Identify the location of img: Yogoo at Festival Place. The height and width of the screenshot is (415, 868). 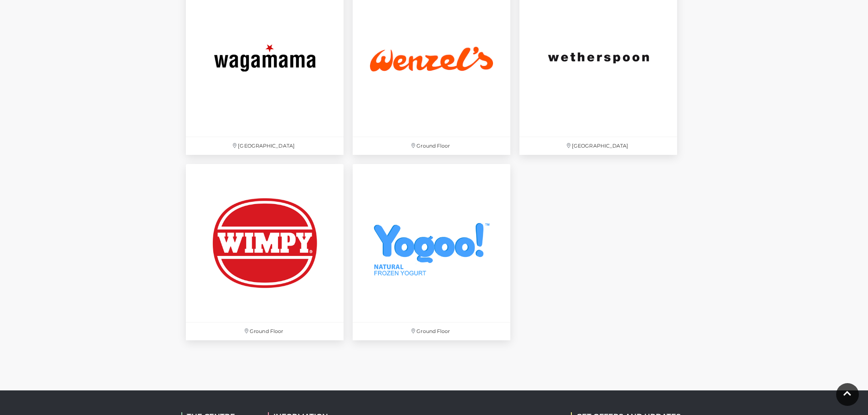
(432, 243).